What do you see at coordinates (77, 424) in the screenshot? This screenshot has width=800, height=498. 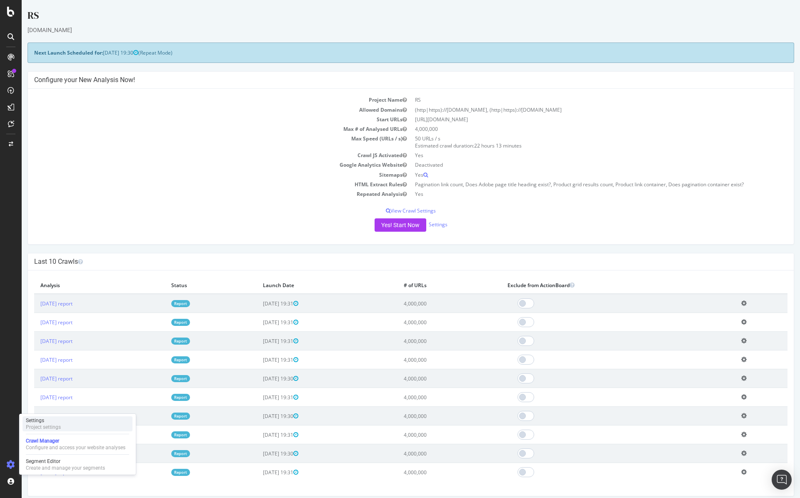 I see `a: SettingsProject settings` at bounding box center [77, 424].